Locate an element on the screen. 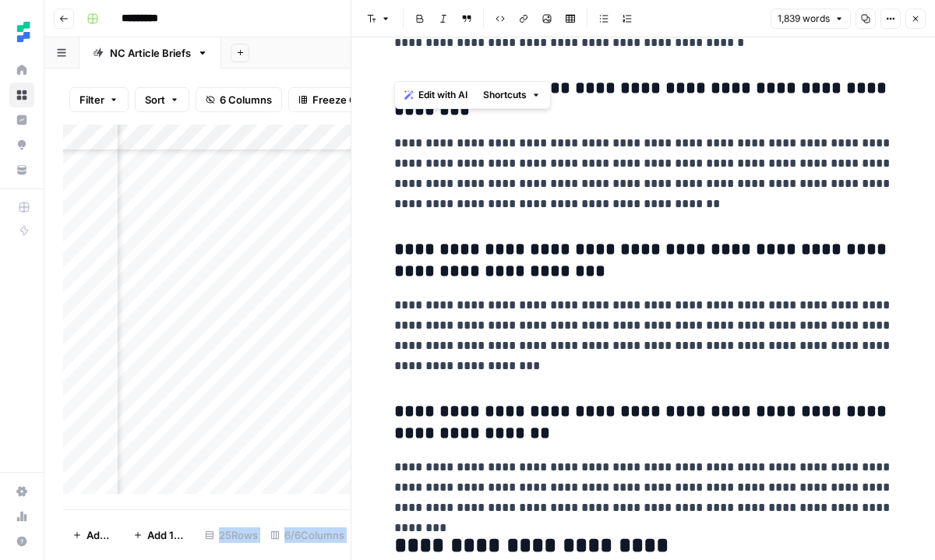 The image size is (935, 560). span: 6 Columns is located at coordinates (246, 99).